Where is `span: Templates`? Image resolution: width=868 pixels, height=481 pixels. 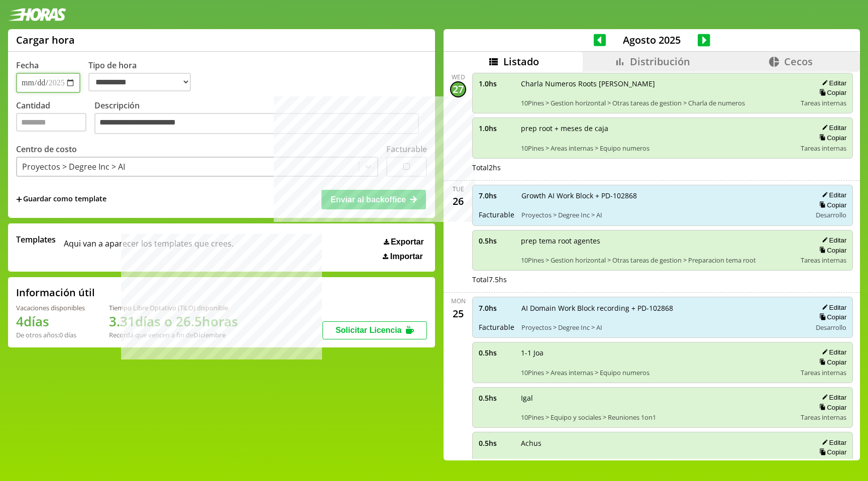 span: Templates is located at coordinates (36, 239).